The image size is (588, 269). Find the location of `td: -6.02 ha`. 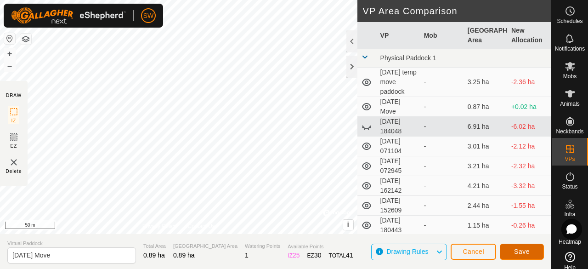

td: -6.02 ha is located at coordinates (529, 126).